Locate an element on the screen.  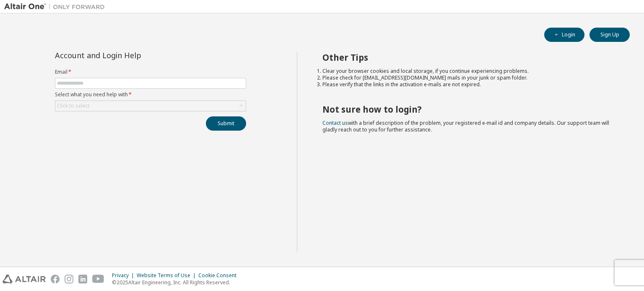
button: Sign Up is located at coordinates (609, 35).